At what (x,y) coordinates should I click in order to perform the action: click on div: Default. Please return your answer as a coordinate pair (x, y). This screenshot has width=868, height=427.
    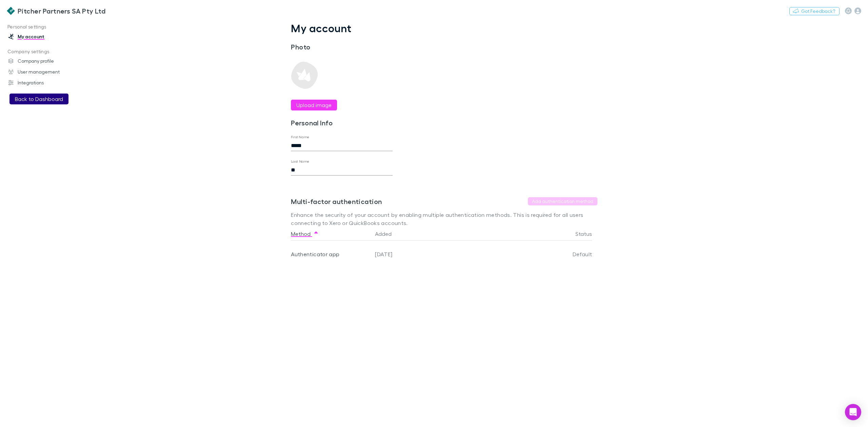
    Looking at the image, I should click on (561, 254).